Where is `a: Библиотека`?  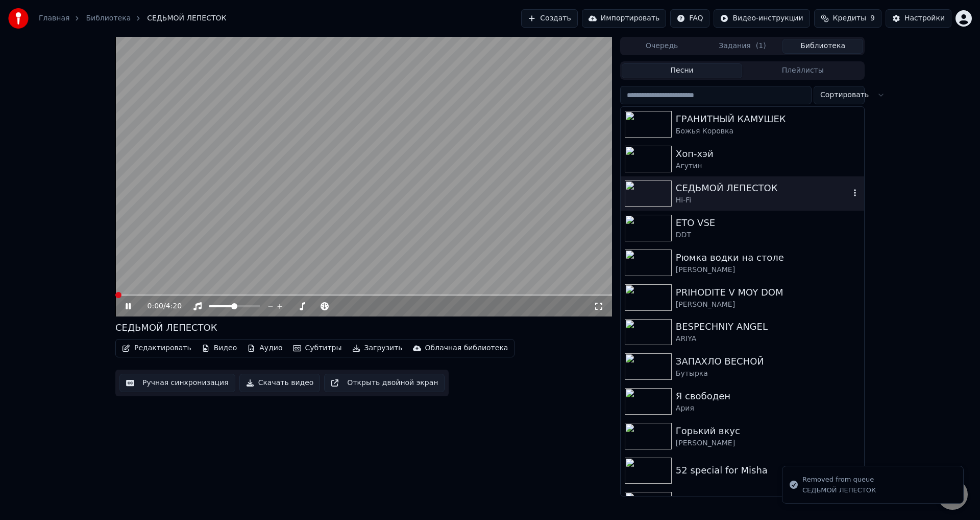
a: Библиотека is located at coordinates (108, 19).